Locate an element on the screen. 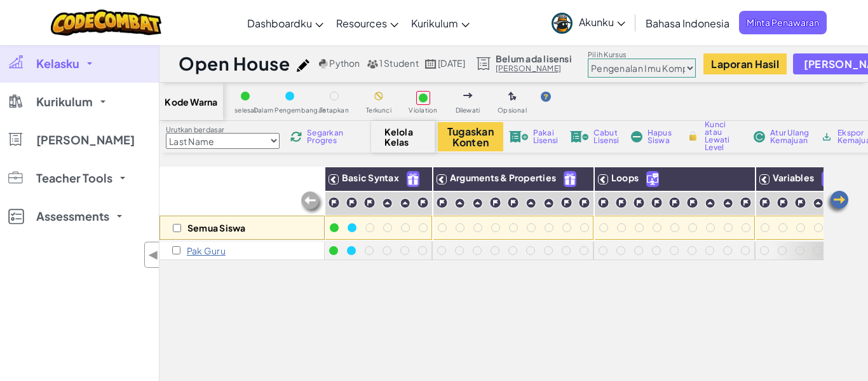  span: Kunci atau Lewati Level is located at coordinates (723, 136).